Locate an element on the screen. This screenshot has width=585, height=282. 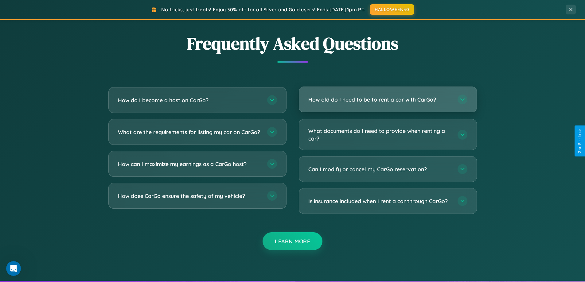
h3: Can I modify or cancel my CarGo reservation? is located at coordinates (380, 169).